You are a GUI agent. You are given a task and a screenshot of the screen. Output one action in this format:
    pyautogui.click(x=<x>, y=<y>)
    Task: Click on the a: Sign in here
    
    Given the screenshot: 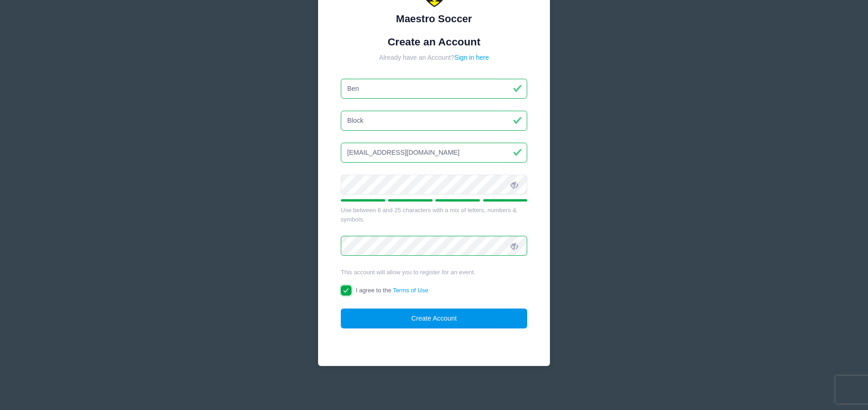 What is the action you would take?
    pyautogui.click(x=472, y=57)
    